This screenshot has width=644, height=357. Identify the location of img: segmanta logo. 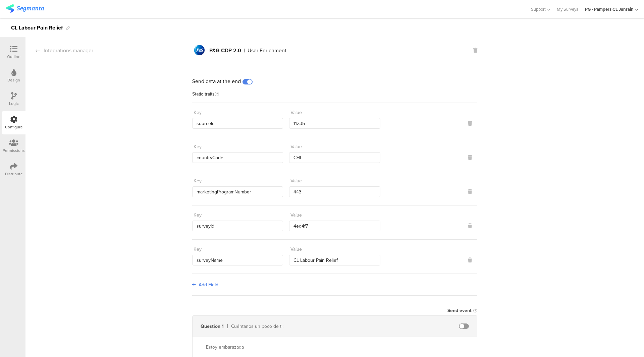
(25, 8).